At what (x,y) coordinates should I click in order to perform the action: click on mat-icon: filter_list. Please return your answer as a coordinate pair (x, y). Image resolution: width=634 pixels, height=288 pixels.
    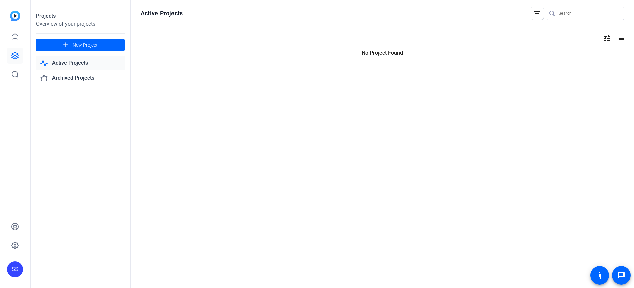
    Looking at the image, I should click on (537, 13).